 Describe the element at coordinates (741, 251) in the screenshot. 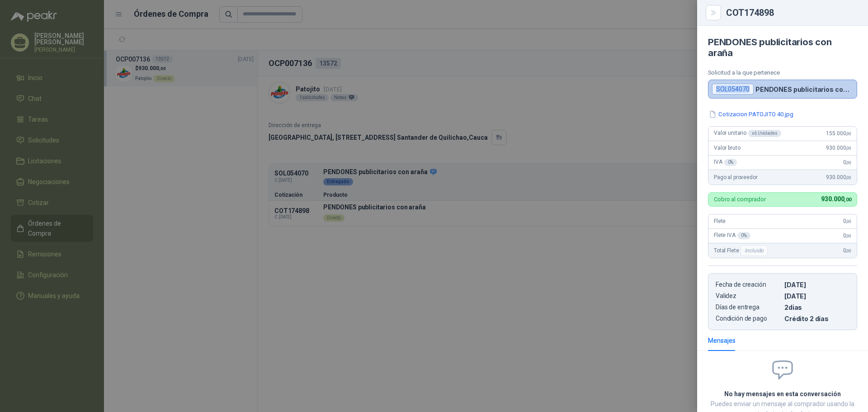

I see `span: Total Flete` at that location.